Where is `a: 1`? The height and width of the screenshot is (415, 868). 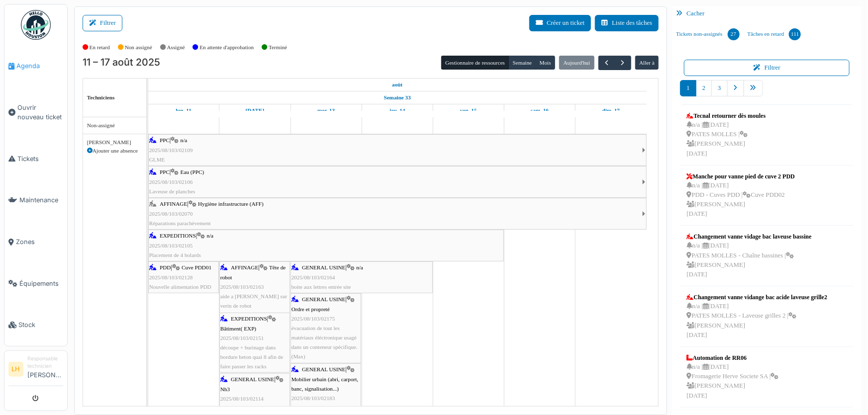
a: 1 is located at coordinates (688, 88).